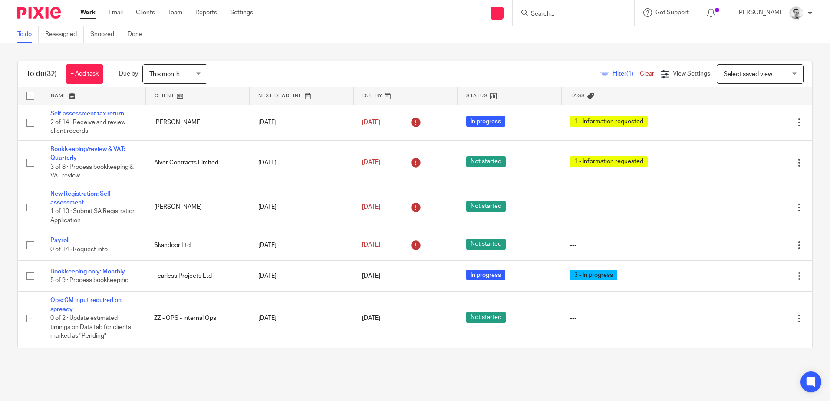 The image size is (830, 401). Describe the element at coordinates (115, 13) in the screenshot. I see `a: Email` at that location.